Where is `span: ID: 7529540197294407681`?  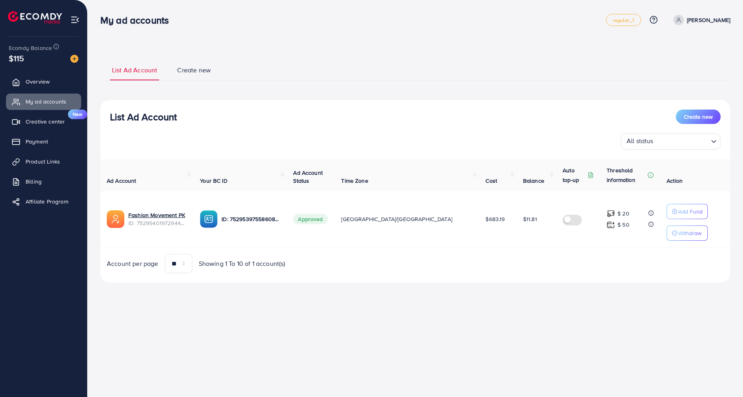 span: ID: 7529540197294407681 is located at coordinates (158, 223).